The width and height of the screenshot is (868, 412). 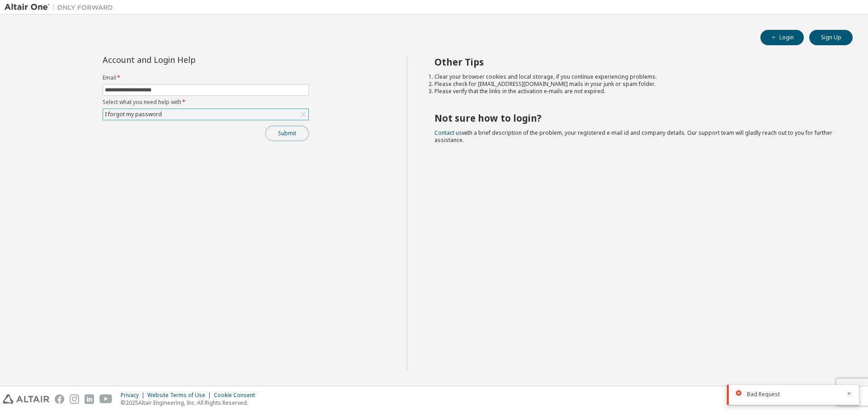 What do you see at coordinates (185, 60) in the screenshot?
I see `div: Account and Login Help` at bounding box center [185, 60].